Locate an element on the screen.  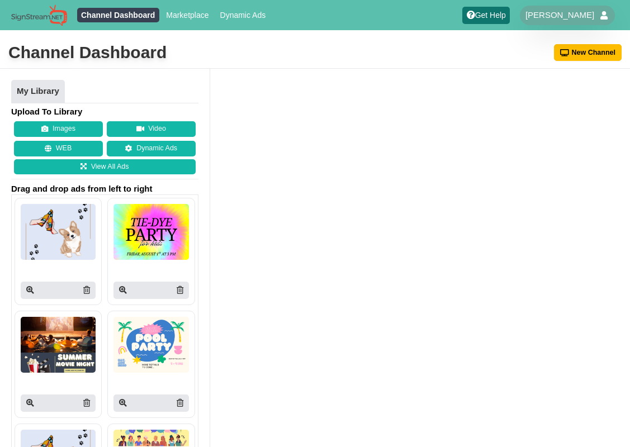
button: New Channel is located at coordinates (588, 53).